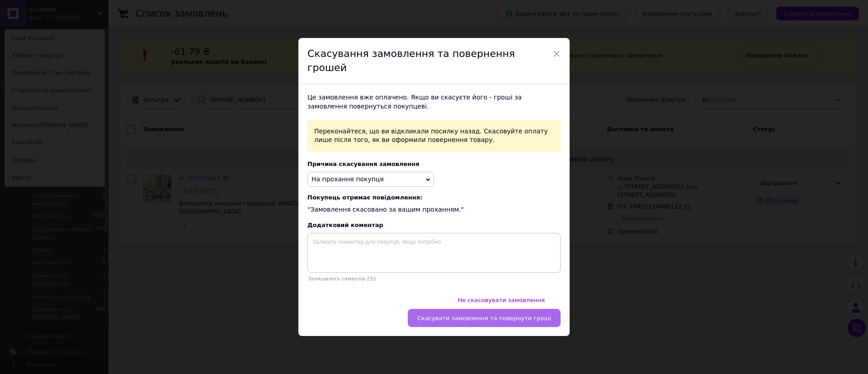 The width and height of the screenshot is (868, 374). Describe the element at coordinates (484, 318) in the screenshot. I see `button: Скасувати замовлення та повернути гроші` at that location.